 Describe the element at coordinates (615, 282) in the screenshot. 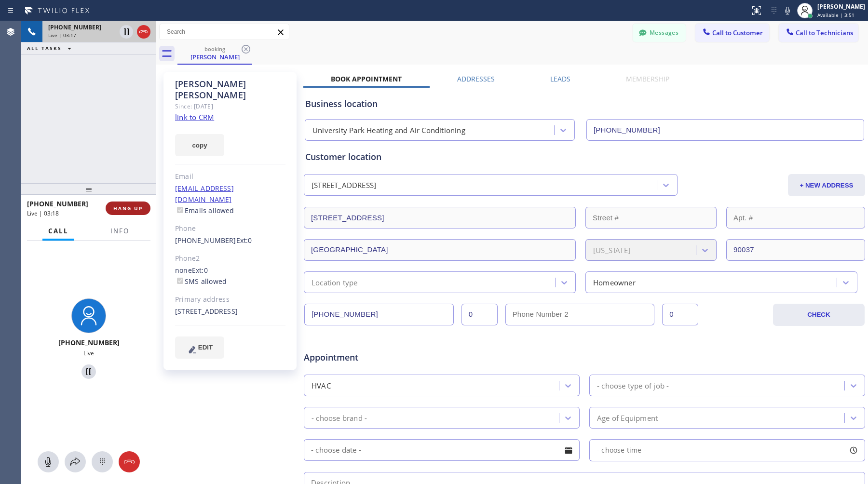

I see `div: Homeowner` at that location.